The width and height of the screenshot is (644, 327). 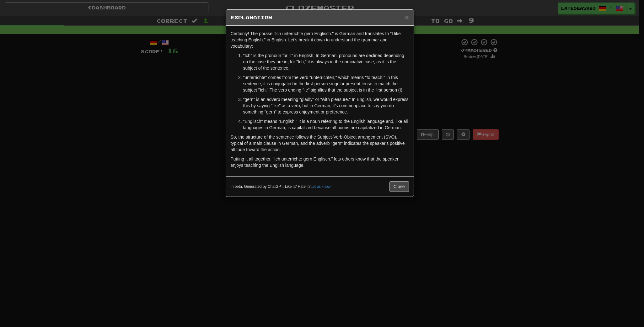 What do you see at coordinates (326, 125) in the screenshot?
I see `p: "Englisch" means "English." It is a noun referring to the English language and, like all language...` at bounding box center [326, 125].